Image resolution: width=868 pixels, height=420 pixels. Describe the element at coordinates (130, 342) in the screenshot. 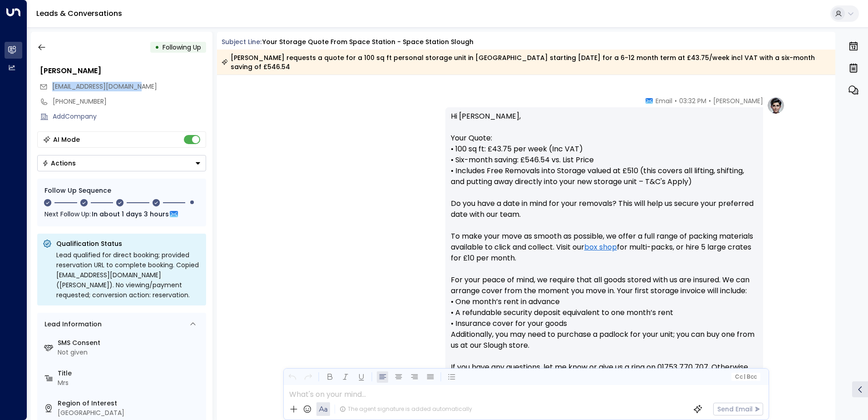

I see `label: SMS Consent` at that location.